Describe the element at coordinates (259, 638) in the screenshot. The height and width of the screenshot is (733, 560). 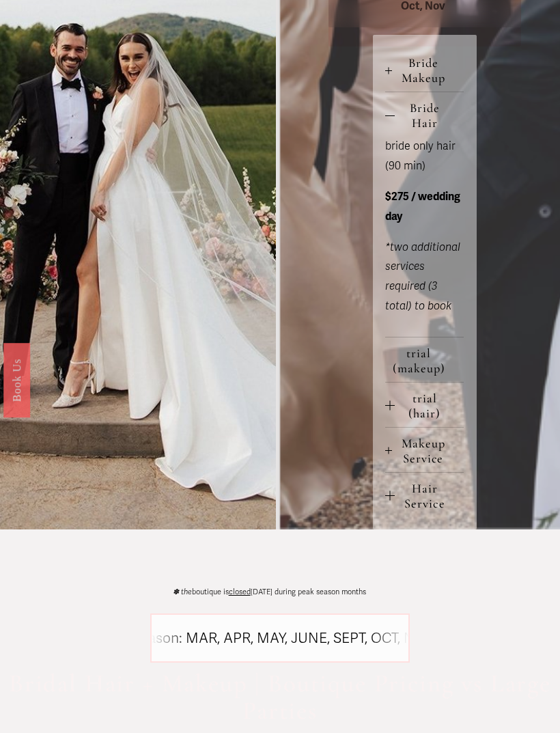
I see `tspan: ❥ peak season: MAR, APR, MAY, JUNE, SEPT, OCT, NOV` at that location.